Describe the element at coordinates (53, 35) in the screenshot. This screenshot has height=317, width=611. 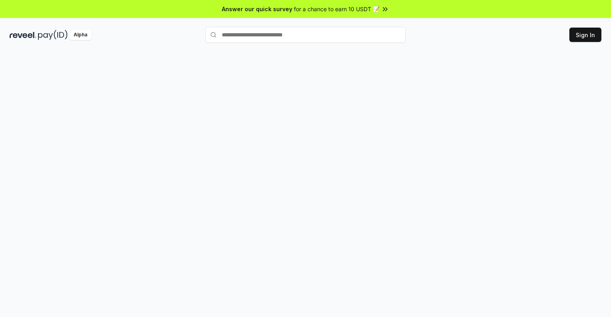
I see `img: pay_id` at that location.